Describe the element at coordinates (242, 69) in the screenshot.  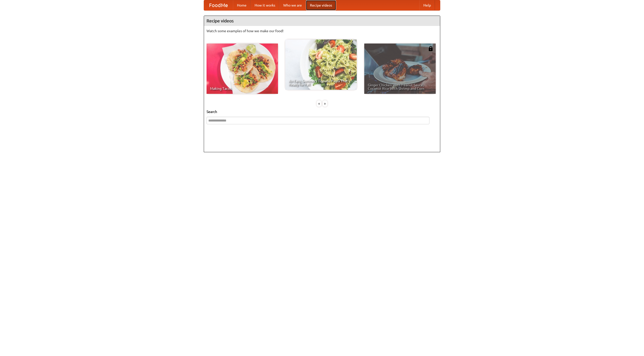
I see `a: Making Tacos` at that location.